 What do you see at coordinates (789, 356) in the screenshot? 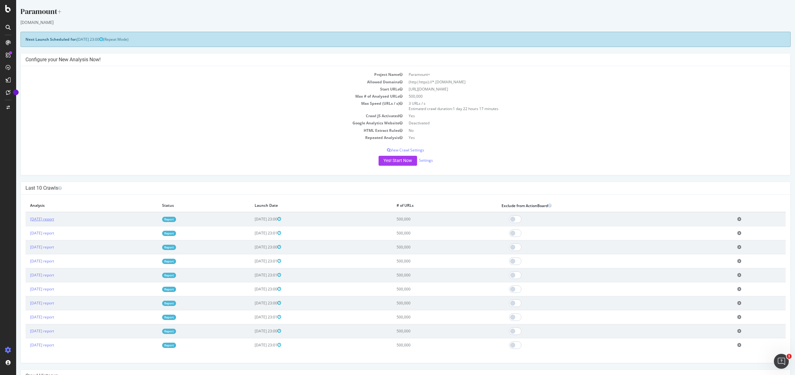
I see `span: 1` at bounding box center [789, 356].